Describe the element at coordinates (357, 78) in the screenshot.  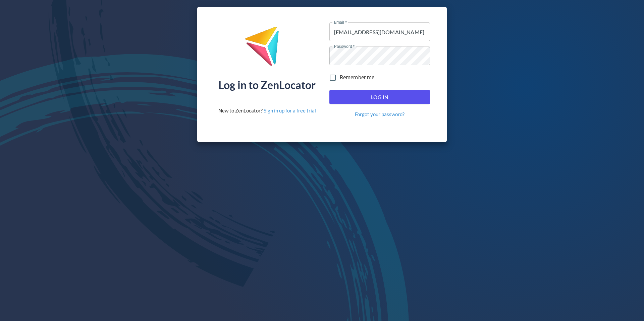
I see `span: Remember me` at that location.